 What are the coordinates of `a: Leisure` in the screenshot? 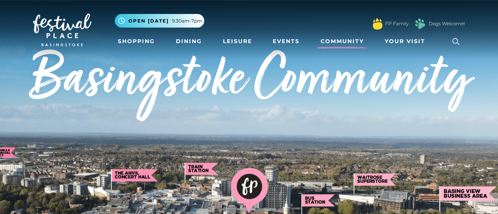 It's located at (237, 41).